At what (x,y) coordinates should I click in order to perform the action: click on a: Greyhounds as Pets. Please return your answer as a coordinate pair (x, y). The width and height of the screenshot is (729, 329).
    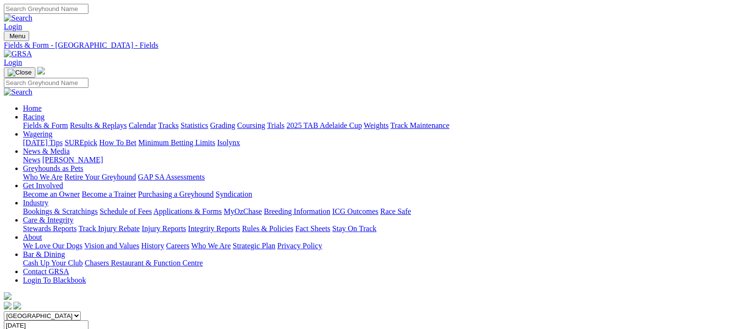
    Looking at the image, I should click on (53, 168).